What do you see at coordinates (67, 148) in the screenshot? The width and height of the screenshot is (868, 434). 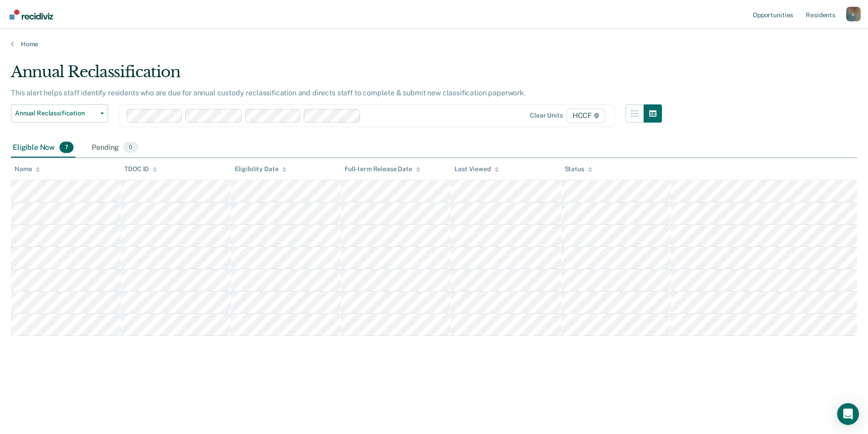 I see `span: 7` at bounding box center [67, 148].